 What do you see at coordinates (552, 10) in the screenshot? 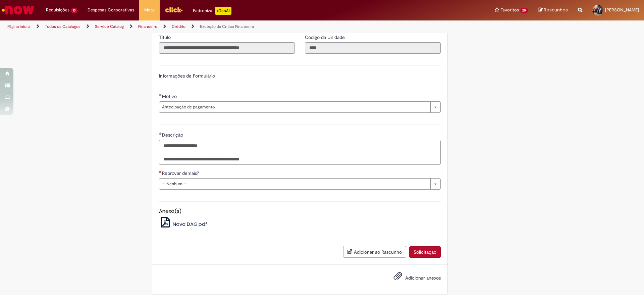
I see `a: Rascunhos` at bounding box center [552, 10].